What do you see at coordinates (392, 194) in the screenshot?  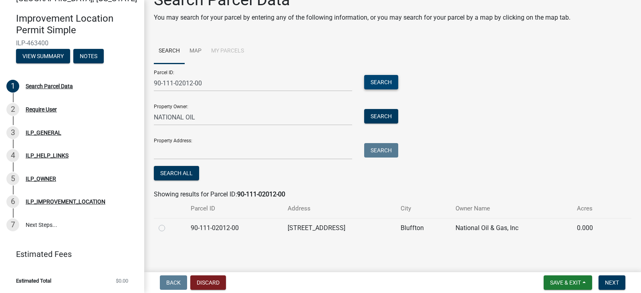 I see `div: Showing results for Parcel ID:` at bounding box center [392, 194].